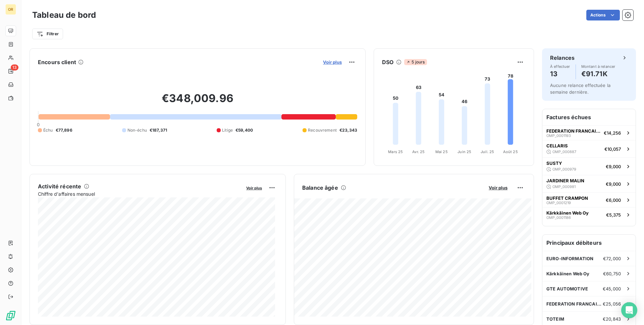 The height and width of the screenshot is (325, 644). I want to click on span: Aucune relance effectuée la semaine dernière., so click(580, 89).